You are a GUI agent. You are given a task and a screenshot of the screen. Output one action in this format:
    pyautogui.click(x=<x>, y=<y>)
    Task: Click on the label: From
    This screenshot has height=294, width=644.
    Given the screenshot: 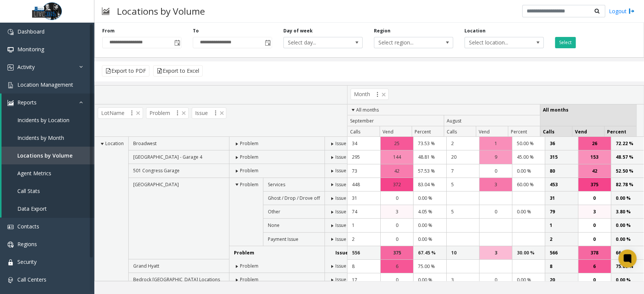 What is the action you would take?
    pyautogui.click(x=108, y=31)
    